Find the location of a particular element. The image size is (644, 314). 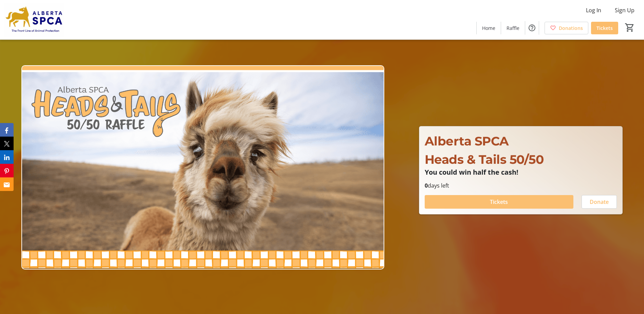

a: Donations is located at coordinates (566, 28).